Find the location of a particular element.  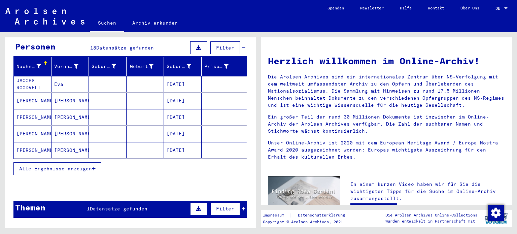

span: DE is located at coordinates (499, 8).